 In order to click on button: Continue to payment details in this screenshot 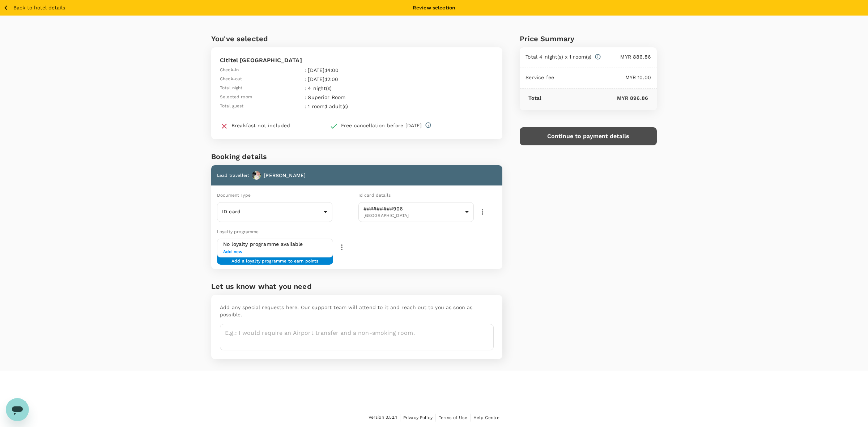, I will do `click(588, 136)`.